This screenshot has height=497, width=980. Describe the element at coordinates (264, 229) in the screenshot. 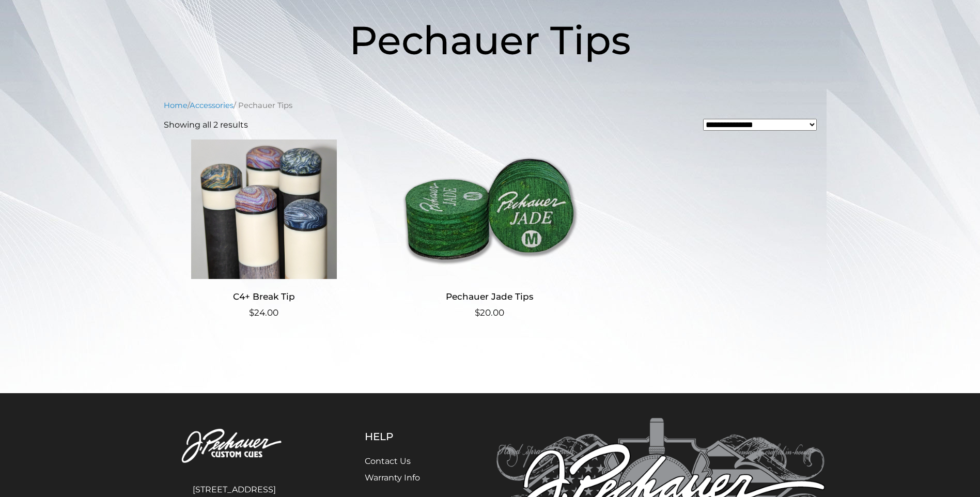

I see `a: C4+ Break Tip $24.00` at that location.